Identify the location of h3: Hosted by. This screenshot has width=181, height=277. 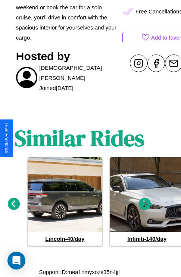
(67, 56).